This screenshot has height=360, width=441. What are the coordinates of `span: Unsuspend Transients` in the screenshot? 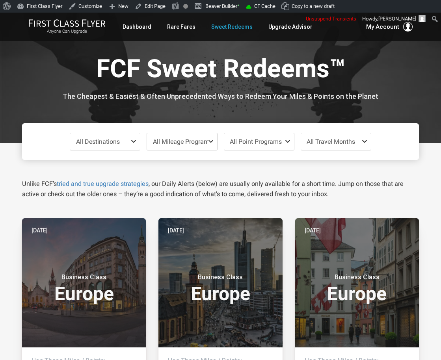 It's located at (331, 19).